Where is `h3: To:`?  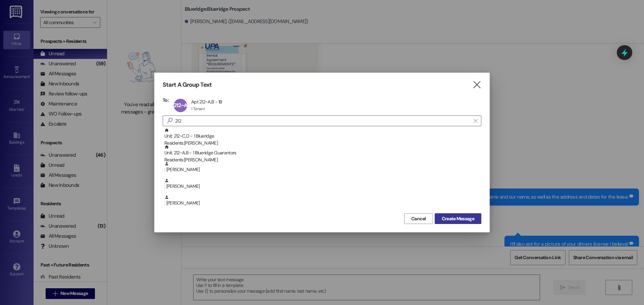
h3: To: is located at coordinates (165, 100).